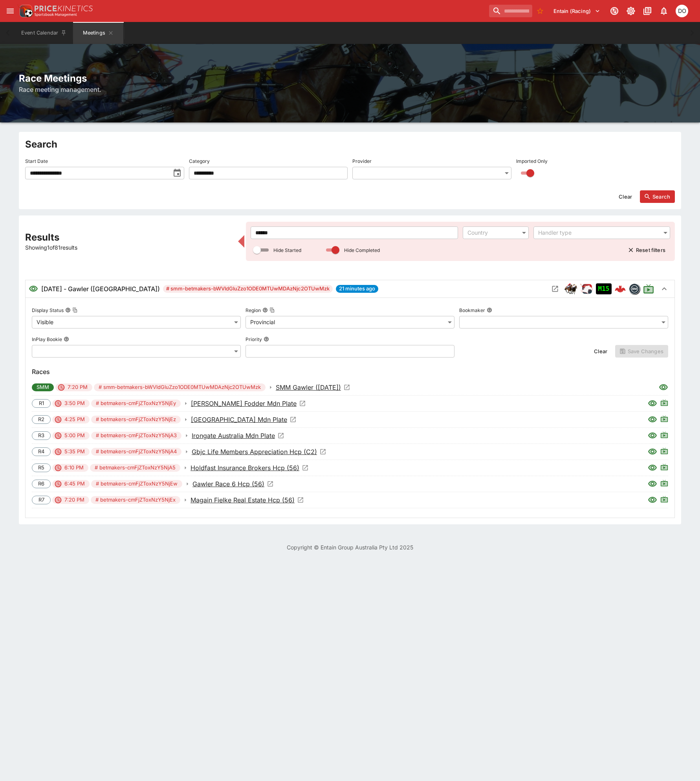 The image size is (700, 781). I want to click on input: search, so click(510, 11).